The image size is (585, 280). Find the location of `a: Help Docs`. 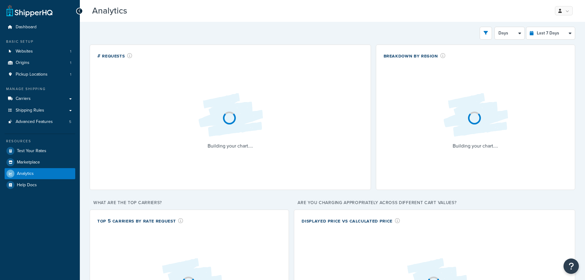

a: Help Docs is located at coordinates (40, 185).